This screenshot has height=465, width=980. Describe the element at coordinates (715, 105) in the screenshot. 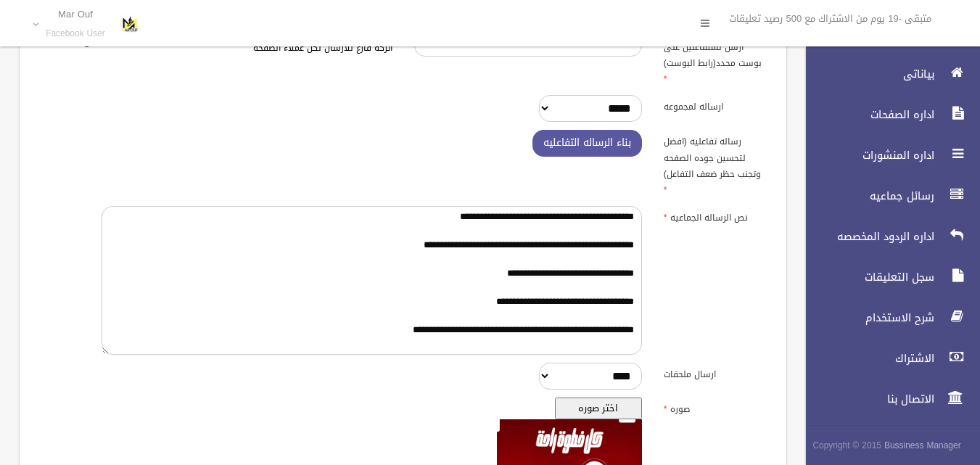

I see `label: ارساله لمجموعه` at that location.